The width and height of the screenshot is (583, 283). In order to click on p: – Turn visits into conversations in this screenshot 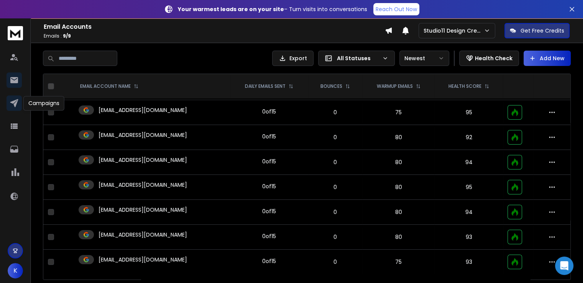, I will do `click(273, 9)`.